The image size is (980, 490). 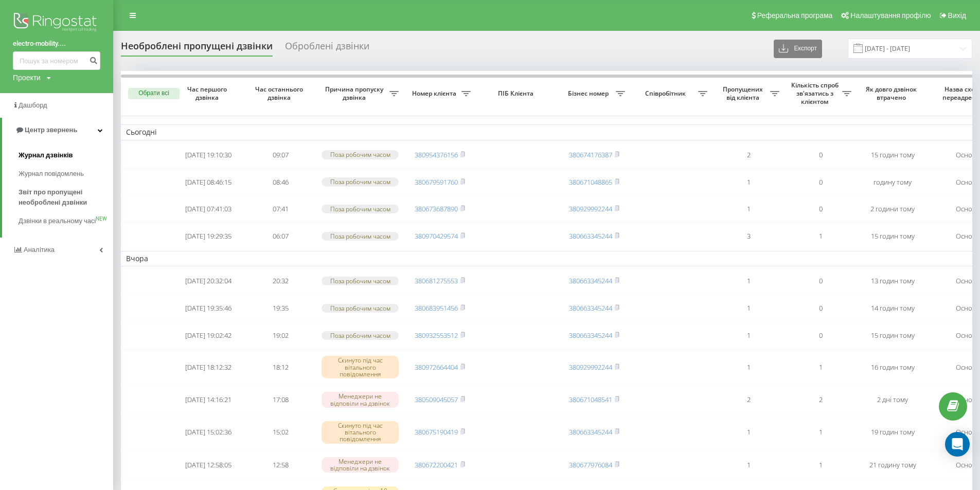 I want to click on span: Співробітник, so click(x=667, y=94).